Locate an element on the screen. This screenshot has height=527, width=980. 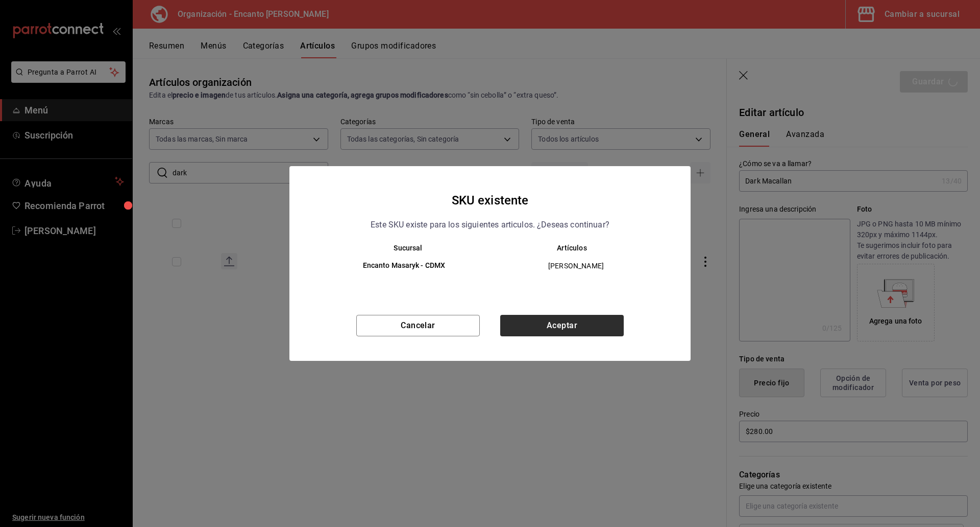
h6: Encanto Masaryk - CDMX is located at coordinates (404, 265).